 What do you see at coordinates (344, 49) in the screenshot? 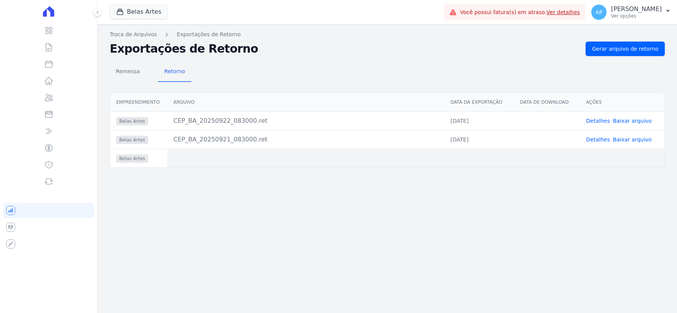
I see `h2: Exportações de Retorno` at bounding box center [344, 49].